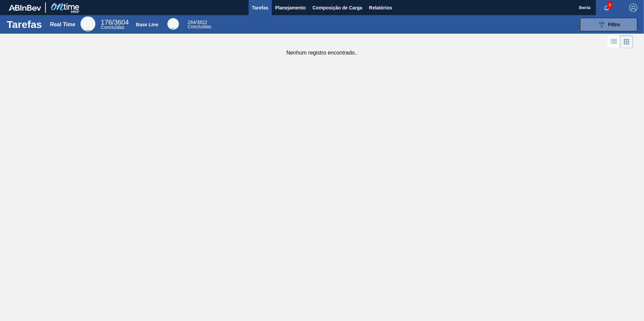  What do you see at coordinates (609, 5) in the screenshot?
I see `span: 9` at bounding box center [609, 5].